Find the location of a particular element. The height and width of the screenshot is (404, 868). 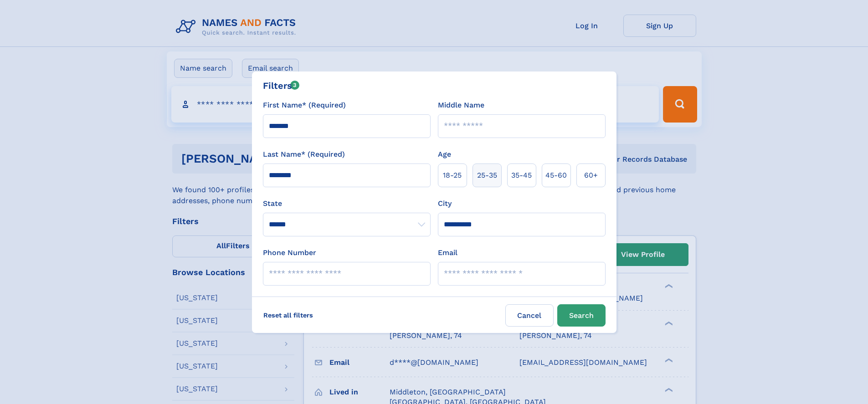

label: City is located at coordinates (445, 203).